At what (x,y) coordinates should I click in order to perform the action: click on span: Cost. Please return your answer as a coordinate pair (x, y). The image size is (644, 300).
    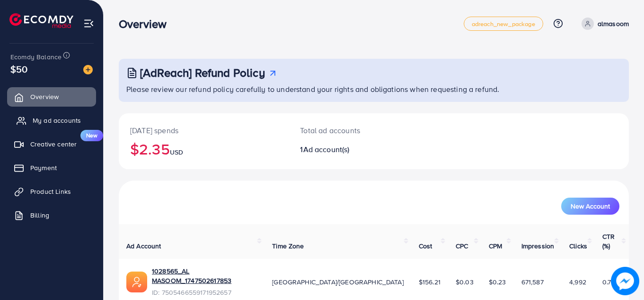
    Looking at the image, I should click on (426, 246).